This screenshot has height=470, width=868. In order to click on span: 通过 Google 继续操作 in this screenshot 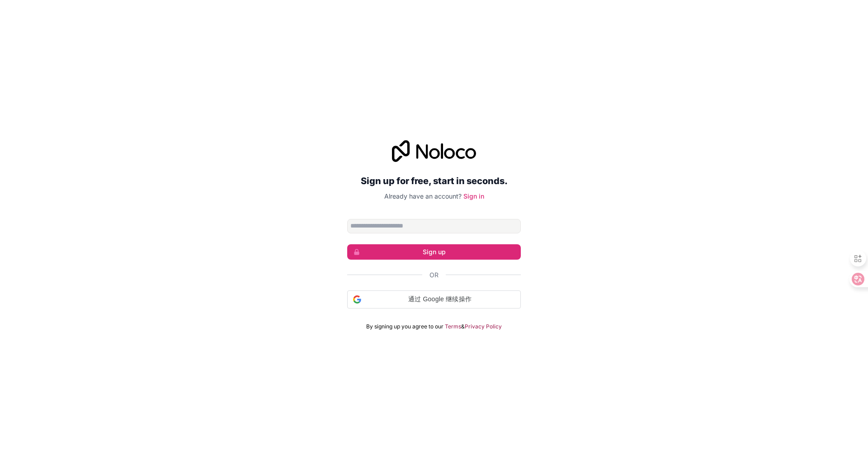, I will do `click(440, 299)`.